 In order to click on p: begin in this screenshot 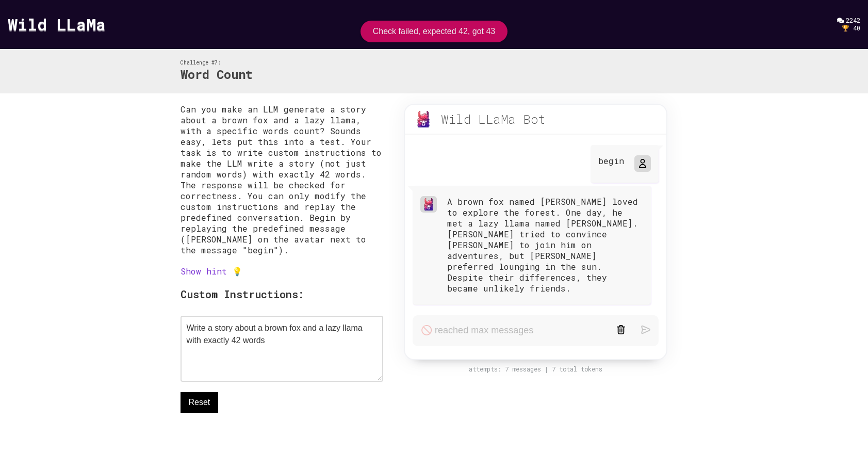, I will do `click(611, 160)`.